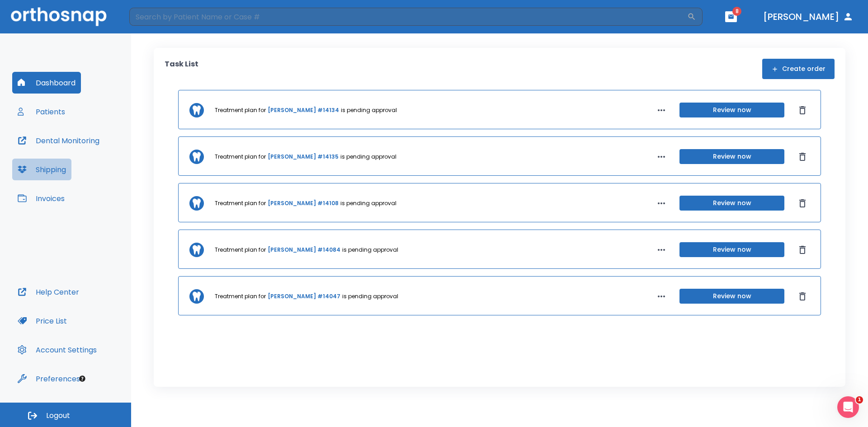 This screenshot has height=427, width=868. Describe the element at coordinates (59, 141) in the screenshot. I see `button: Dental Monitoring` at that location.